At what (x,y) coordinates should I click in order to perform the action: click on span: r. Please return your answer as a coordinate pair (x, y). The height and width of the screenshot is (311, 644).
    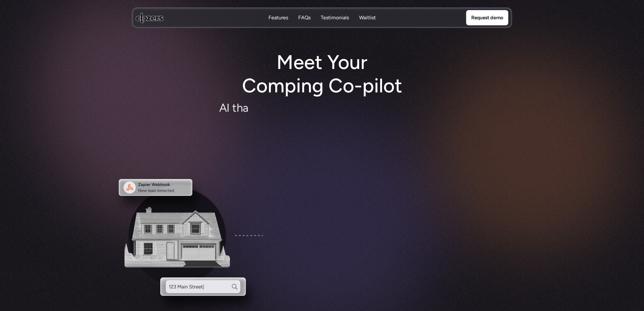
    Looking at the image, I should click on (397, 111).